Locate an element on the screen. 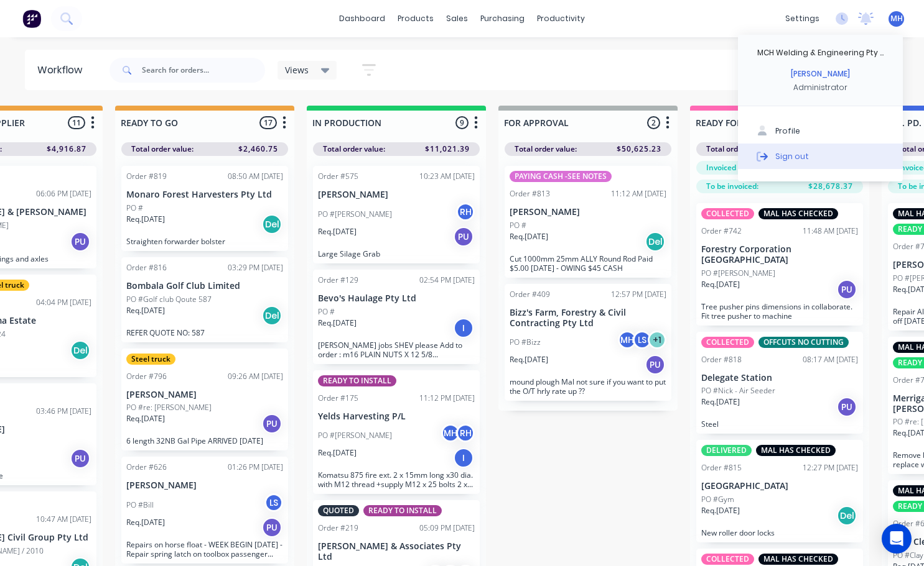 Image resolution: width=924 pixels, height=566 pixels. p: PO #Clay is located at coordinates (908, 556).